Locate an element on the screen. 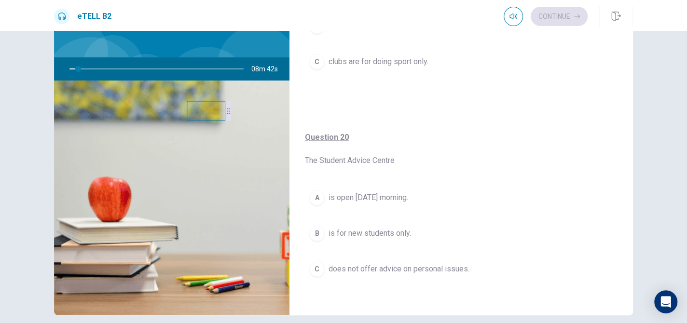 Image resolution: width=687 pixels, height=323 pixels. button: Cdoes not offer advice on personal issues. is located at coordinates (461, 269).